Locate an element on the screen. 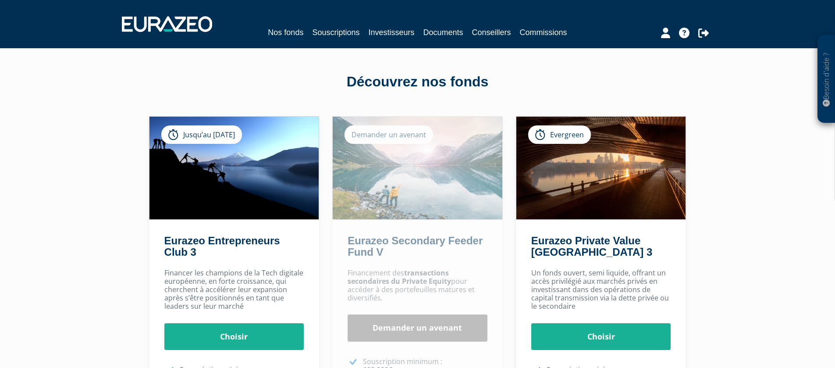 The height and width of the screenshot is (368, 835). p: Financer les champions de la Tech digitale européenne, en forte croissance, qui cherchent à accél... is located at coordinates (234, 290).